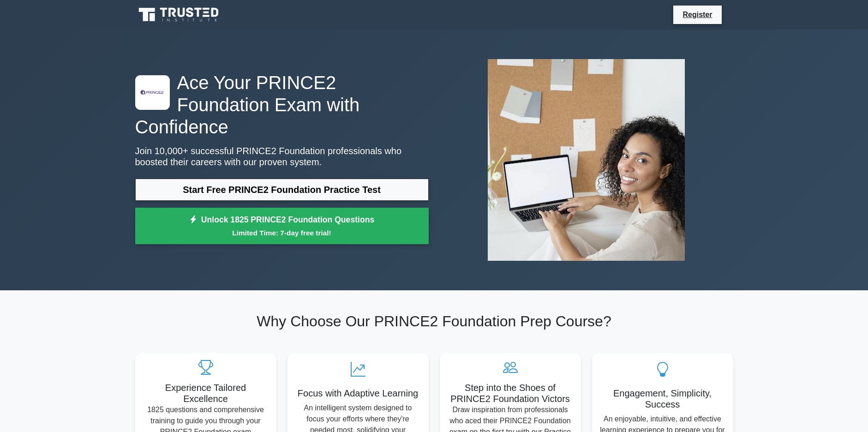 The height and width of the screenshot is (432, 868). What do you see at coordinates (358, 393) in the screenshot?
I see `h5: Focus with Adaptive Learning` at bounding box center [358, 393].